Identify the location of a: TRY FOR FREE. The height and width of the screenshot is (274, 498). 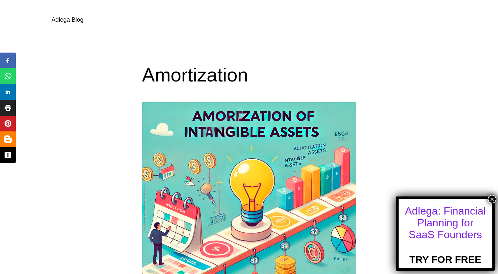
(445, 254).